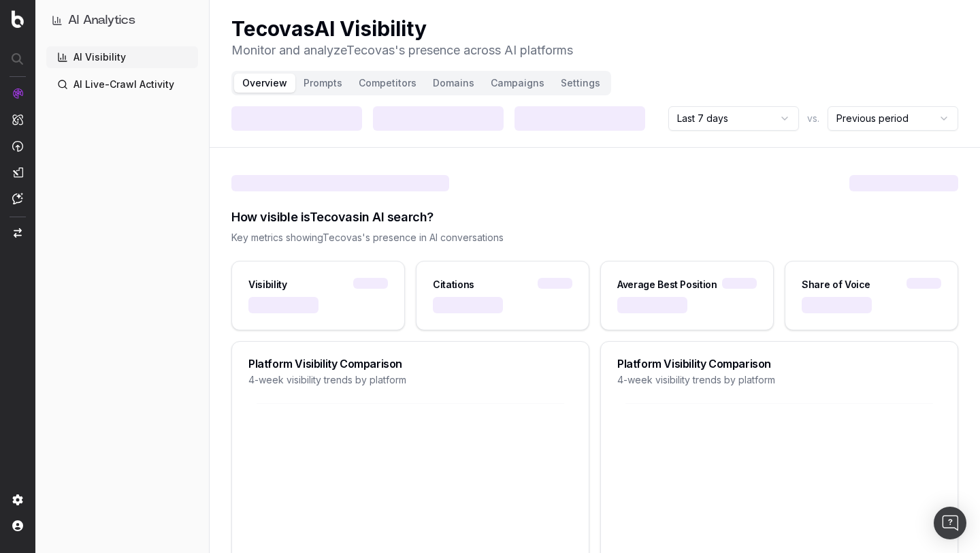 The width and height of the screenshot is (980, 553). What do you see at coordinates (323, 83) in the screenshot?
I see `button: Prompts` at bounding box center [323, 83].